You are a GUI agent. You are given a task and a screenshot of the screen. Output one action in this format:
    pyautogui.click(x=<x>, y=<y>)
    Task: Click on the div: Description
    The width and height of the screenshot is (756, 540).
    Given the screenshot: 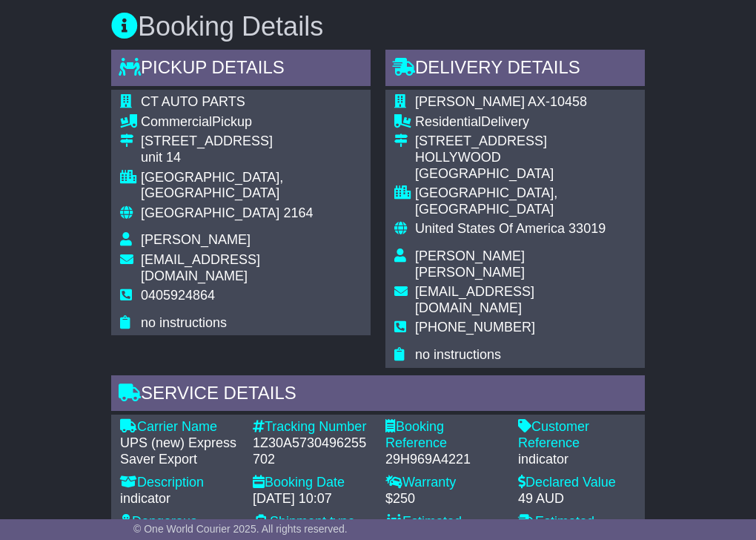 What is the action you would take?
    pyautogui.click(x=179, y=483)
    